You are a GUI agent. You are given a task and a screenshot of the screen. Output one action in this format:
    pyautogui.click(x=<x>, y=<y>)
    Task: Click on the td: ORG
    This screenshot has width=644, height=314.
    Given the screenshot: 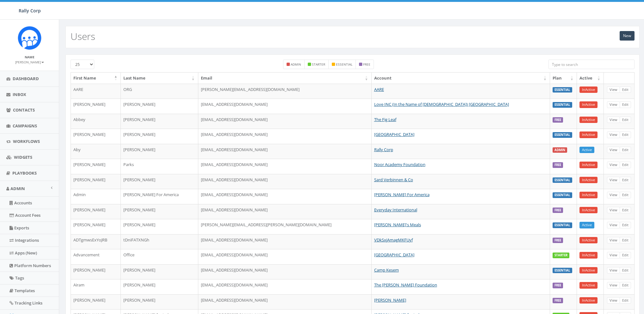 What is the action you would take?
    pyautogui.click(x=159, y=91)
    